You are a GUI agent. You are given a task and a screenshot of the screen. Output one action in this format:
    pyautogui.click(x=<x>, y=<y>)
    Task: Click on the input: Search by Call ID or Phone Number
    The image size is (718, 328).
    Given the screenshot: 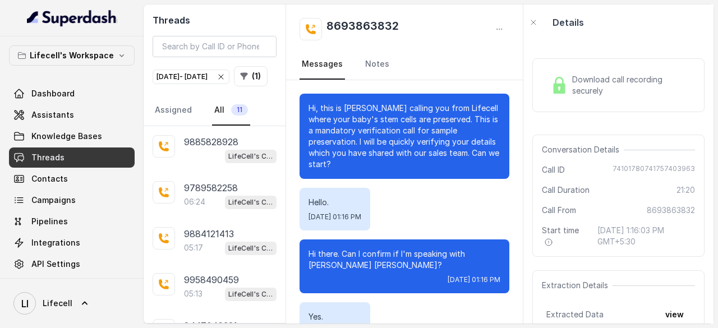 What is the action you would take?
    pyautogui.click(x=214, y=47)
    